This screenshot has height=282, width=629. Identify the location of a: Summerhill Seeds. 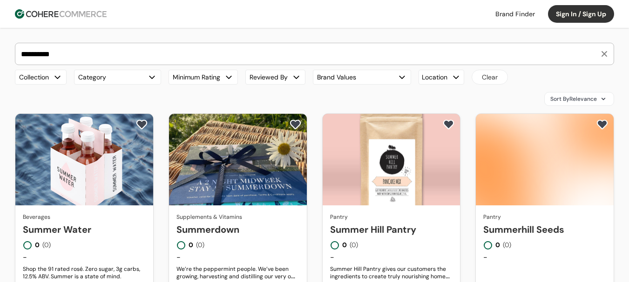
(544, 230).